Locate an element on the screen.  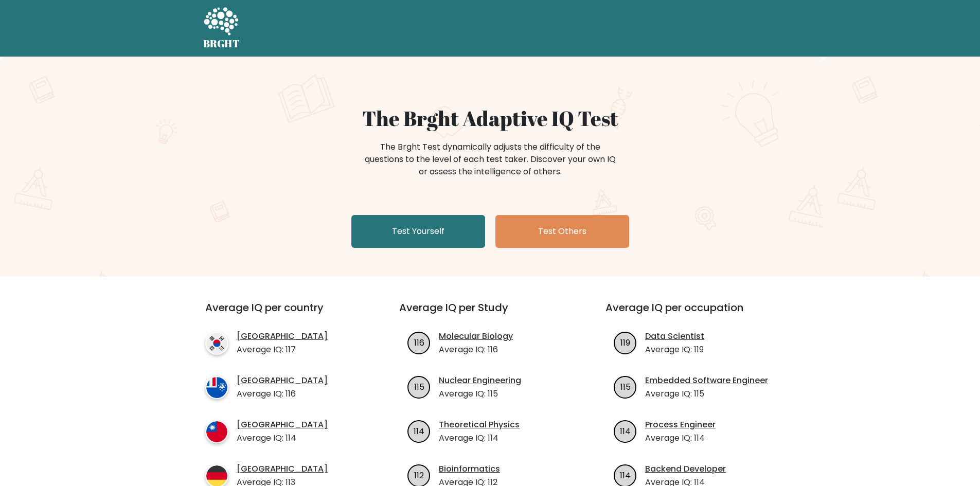
a: Process Engineer is located at coordinates (680, 425).